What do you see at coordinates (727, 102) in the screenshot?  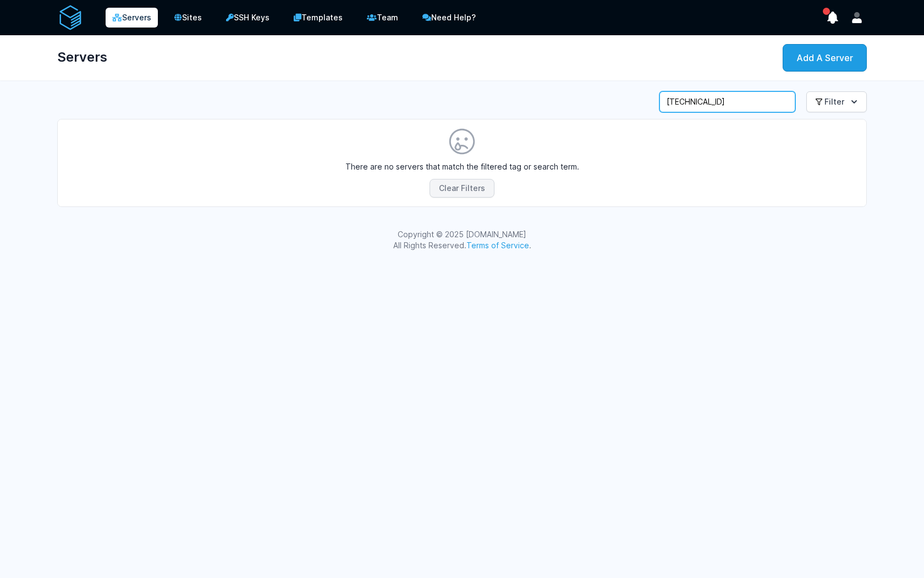 I see `input: Search Servers` at bounding box center [727, 102].